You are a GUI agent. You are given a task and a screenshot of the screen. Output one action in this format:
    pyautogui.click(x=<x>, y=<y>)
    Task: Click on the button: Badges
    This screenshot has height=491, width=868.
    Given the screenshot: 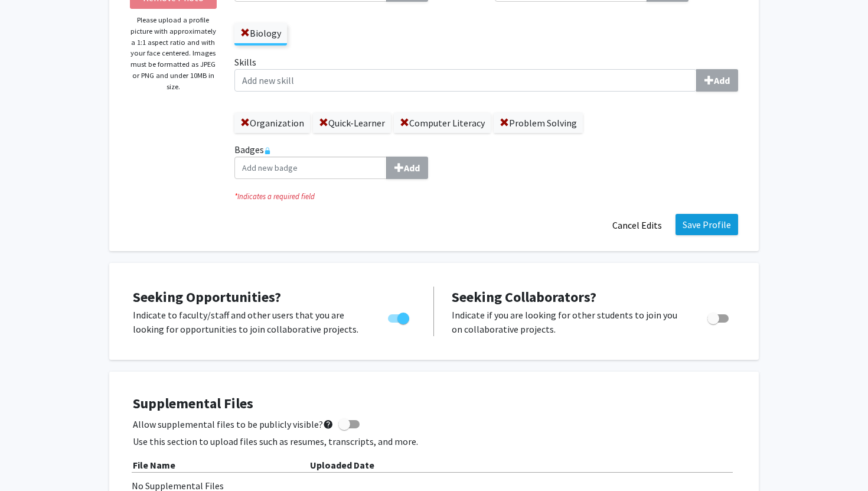 What is the action you would take?
    pyautogui.click(x=407, y=167)
    